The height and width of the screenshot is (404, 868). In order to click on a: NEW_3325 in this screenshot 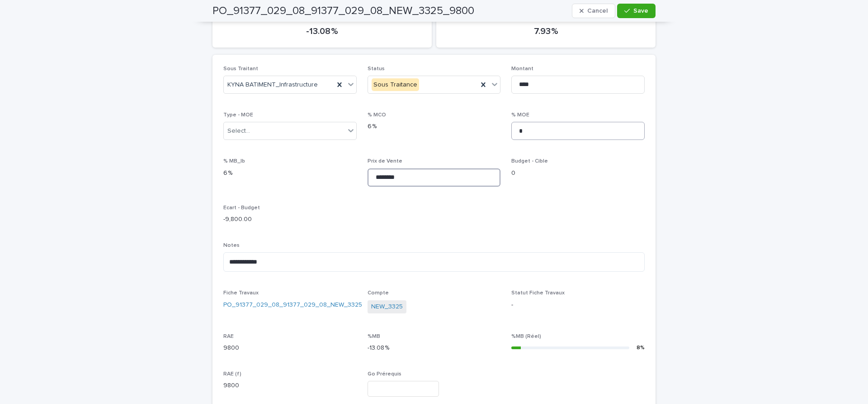, I will do `click(387, 306)`.